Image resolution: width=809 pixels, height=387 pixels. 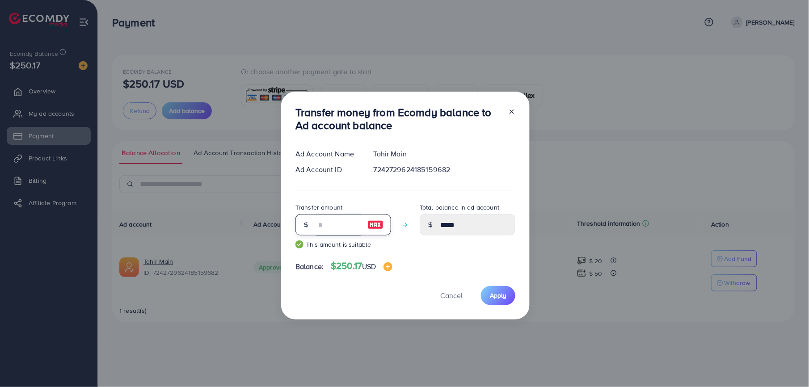 What do you see at coordinates (451, 295) in the screenshot?
I see `span: Cancel` at bounding box center [451, 295].